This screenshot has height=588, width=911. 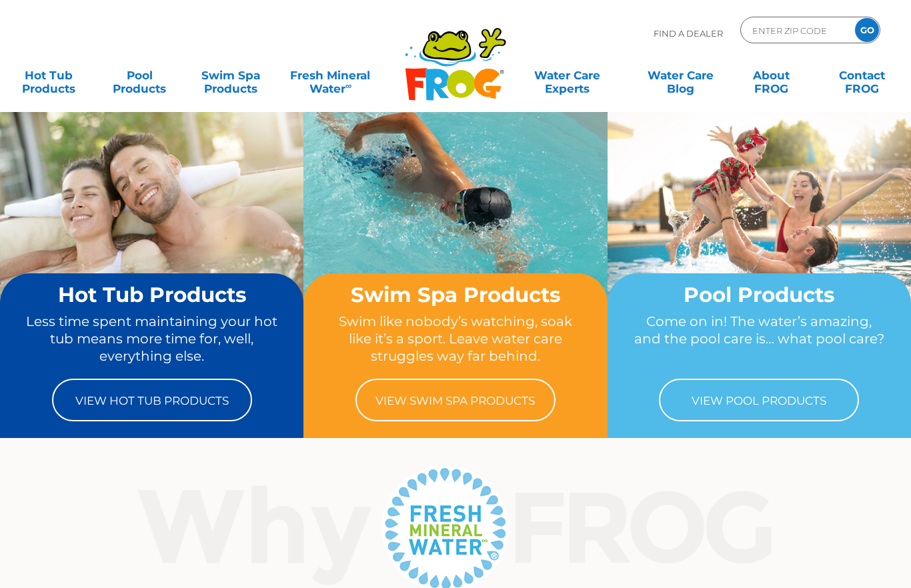 What do you see at coordinates (48, 75) in the screenshot?
I see `a: Hot TubProducts` at bounding box center [48, 75].